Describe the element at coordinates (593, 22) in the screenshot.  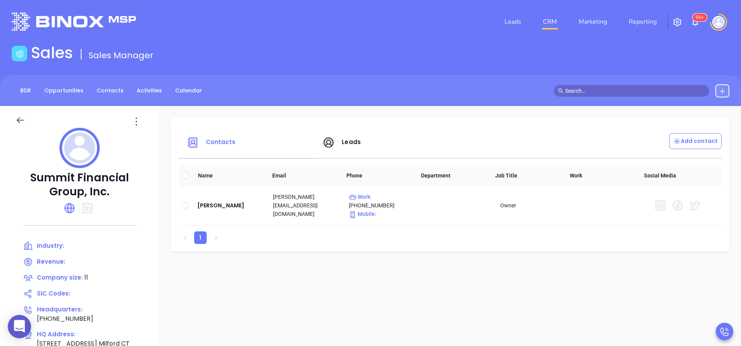
I see `a: Marketing` at that location.